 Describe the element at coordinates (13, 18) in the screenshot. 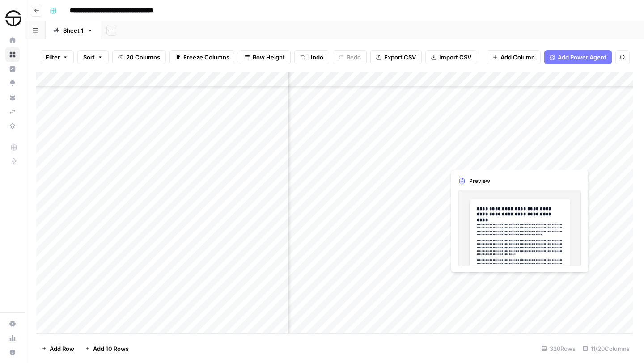

I see `img: SimpleTire Logo` at that location.